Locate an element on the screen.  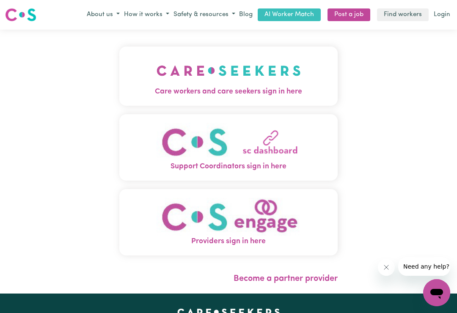
button: About us is located at coordinates (103, 15).